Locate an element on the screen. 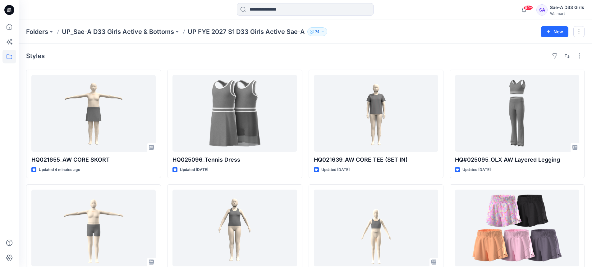 The height and width of the screenshot is (267, 592). p: UP_Sae-A D33 Girls Active & Bottoms is located at coordinates (118, 32).